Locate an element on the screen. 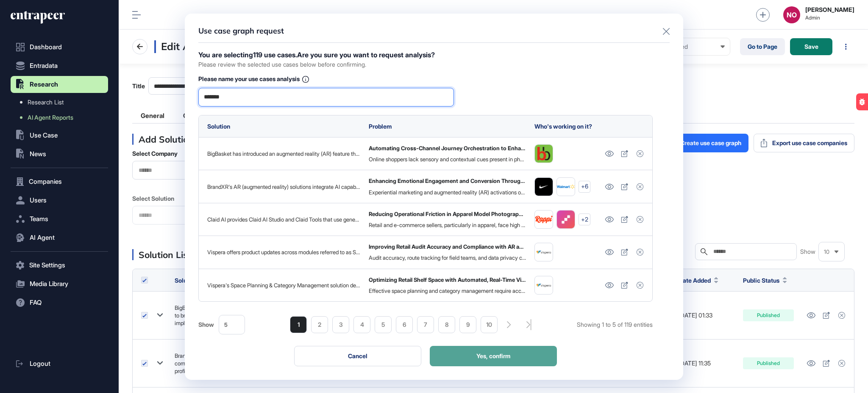  strong: 119 use cases. is located at coordinates (275, 55).